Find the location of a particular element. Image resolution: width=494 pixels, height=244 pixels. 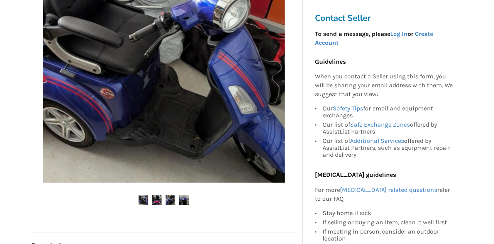

div: Stay home if sick is located at coordinates (388, 214).